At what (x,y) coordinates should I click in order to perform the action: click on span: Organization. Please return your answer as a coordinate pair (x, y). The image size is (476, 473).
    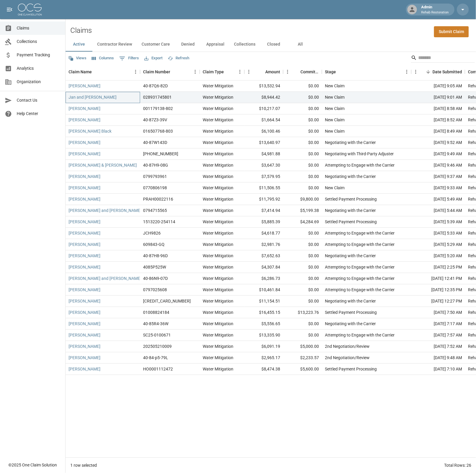
    Looking at the image, I should click on (38, 82).